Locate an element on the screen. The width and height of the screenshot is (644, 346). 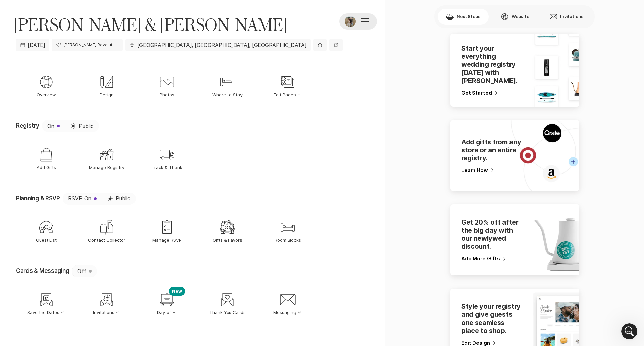
div: Edit Design is located at coordinates (478, 343).